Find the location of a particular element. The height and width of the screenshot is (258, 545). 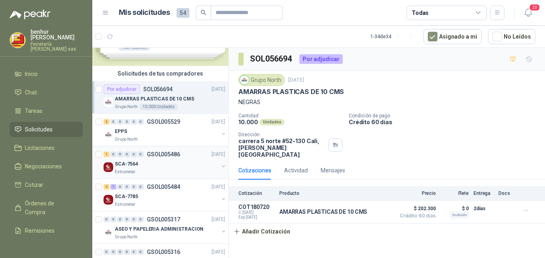

p: 10.000 is located at coordinates (248, 122).